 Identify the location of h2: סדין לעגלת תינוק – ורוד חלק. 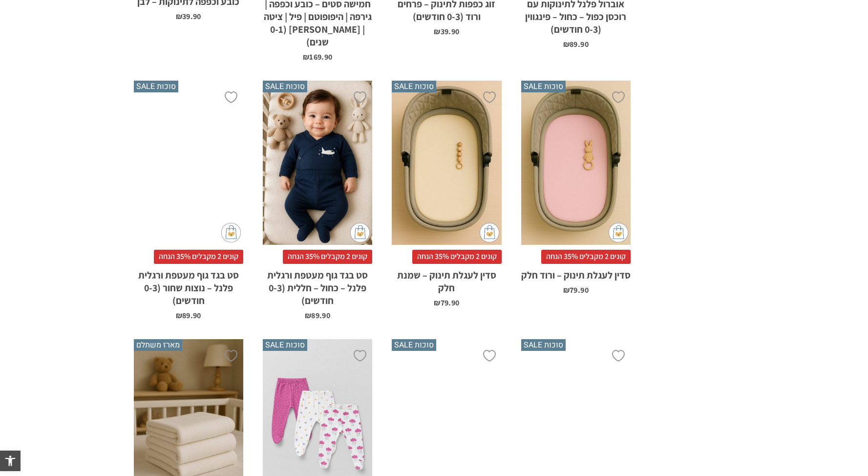
(576, 273).